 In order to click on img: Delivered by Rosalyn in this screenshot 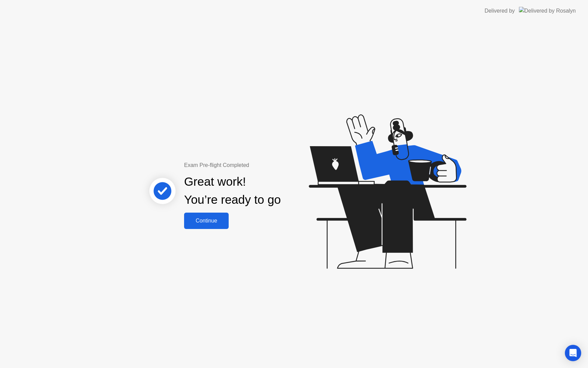, I will do `click(547, 11)`.